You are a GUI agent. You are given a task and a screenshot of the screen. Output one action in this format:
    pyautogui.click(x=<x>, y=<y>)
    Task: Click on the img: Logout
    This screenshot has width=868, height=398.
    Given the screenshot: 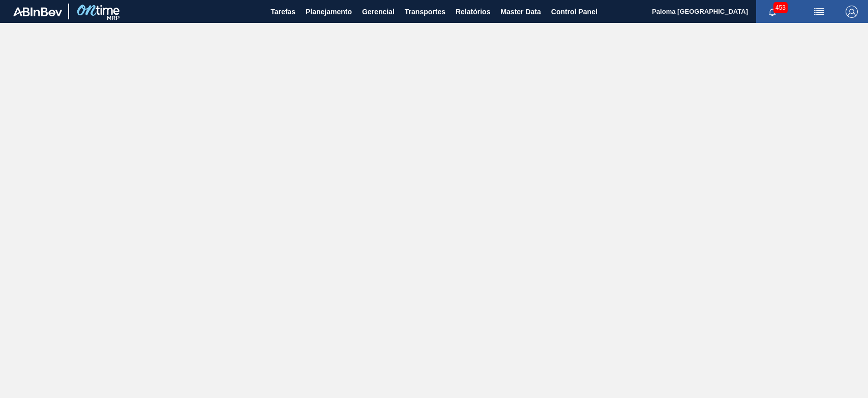 What is the action you would take?
    pyautogui.click(x=852, y=12)
    